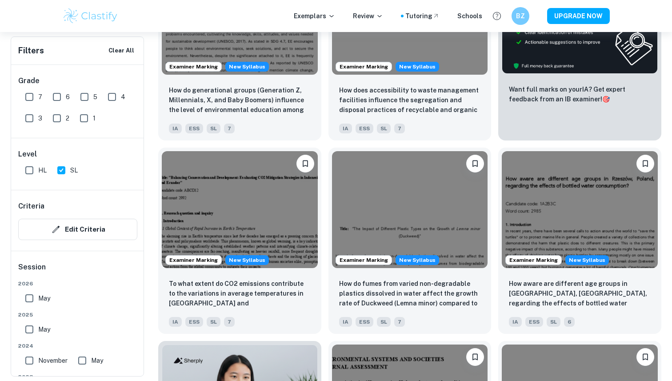 The image size is (672, 381). Describe the element at coordinates (240, 209) in the screenshot. I see `img: ESS IA example thumbnail: To what extent do CO2 emissions contribu` at that location.